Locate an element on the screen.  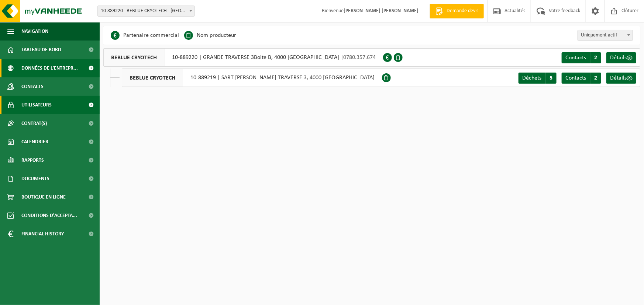
span: Déchets is located at coordinates (532, 78).